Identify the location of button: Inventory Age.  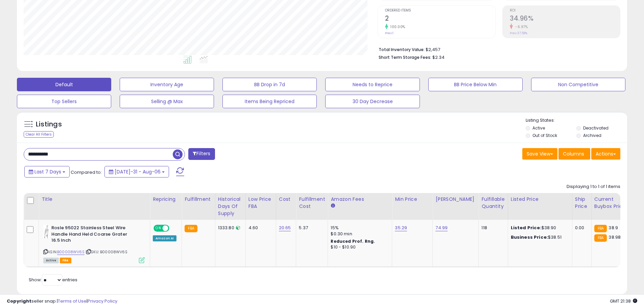
(167, 84).